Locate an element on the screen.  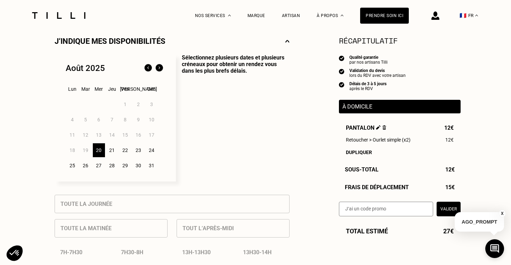
a: Prendre soin ici is located at coordinates (385, 16).